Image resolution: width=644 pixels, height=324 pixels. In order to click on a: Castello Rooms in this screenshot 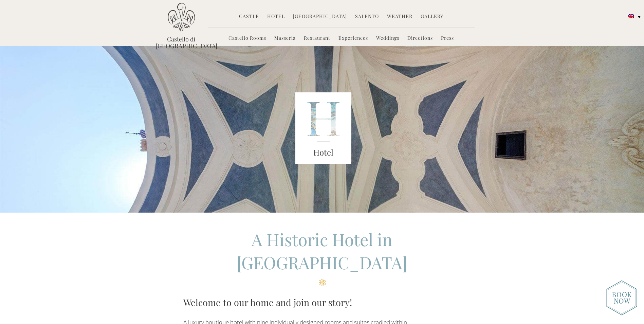, I will do `click(247, 38)`.